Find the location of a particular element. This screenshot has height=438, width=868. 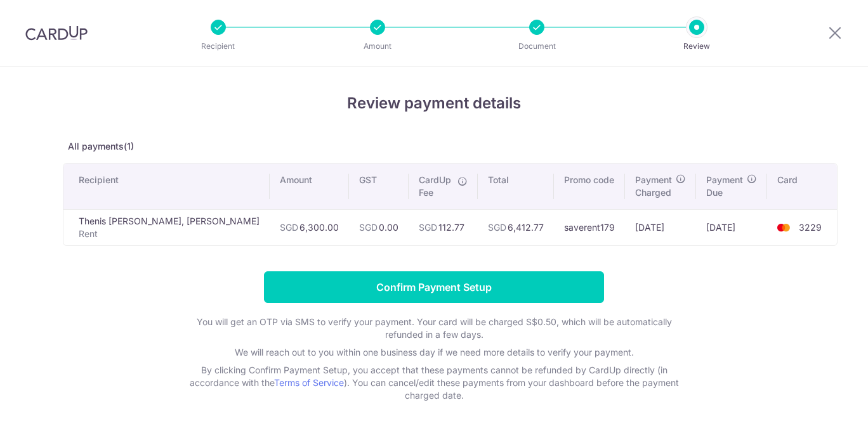

span: CardUp Fee is located at coordinates (434, 186).